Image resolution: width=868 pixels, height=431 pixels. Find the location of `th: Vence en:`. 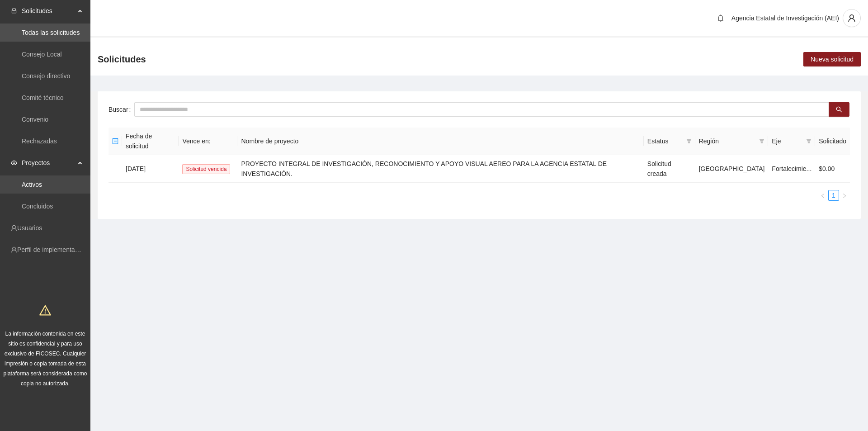

th: Vence en: is located at coordinates (208, 141).